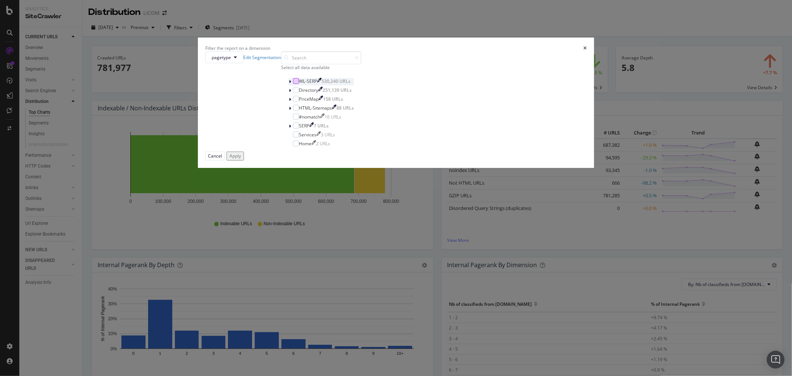 The height and width of the screenshot is (376, 792). I want to click on div: SERP, so click(304, 125).